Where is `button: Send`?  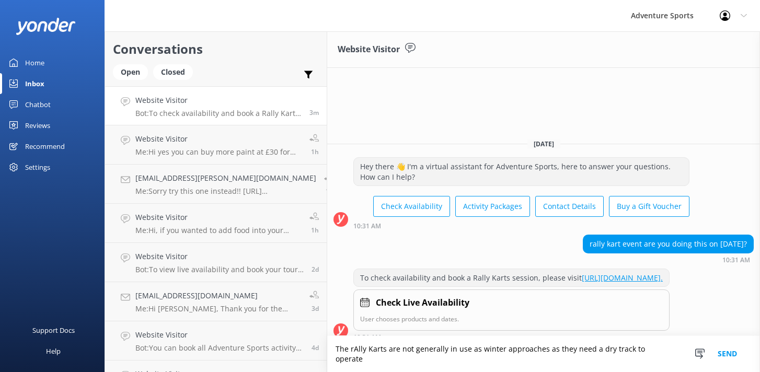
button: Send is located at coordinates (727, 354).